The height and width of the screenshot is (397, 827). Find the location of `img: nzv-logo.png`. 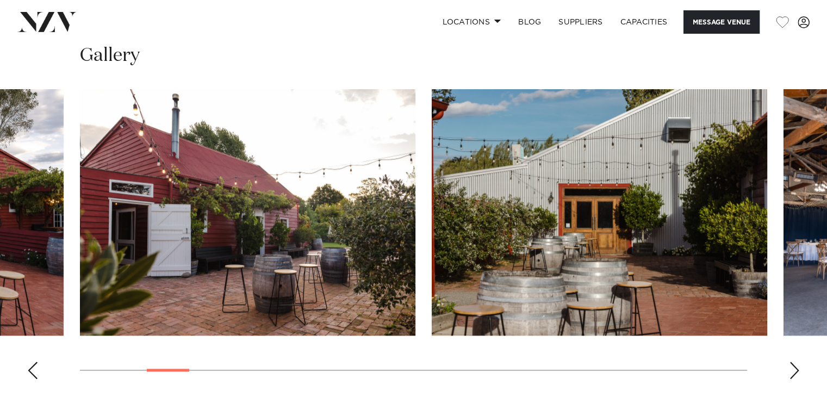

img: nzv-logo.png is located at coordinates (47, 22).